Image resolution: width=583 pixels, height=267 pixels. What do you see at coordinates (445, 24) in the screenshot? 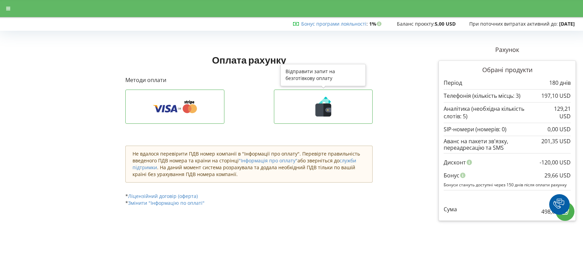
I see `strong: 5,00 USD` at bounding box center [445, 24].